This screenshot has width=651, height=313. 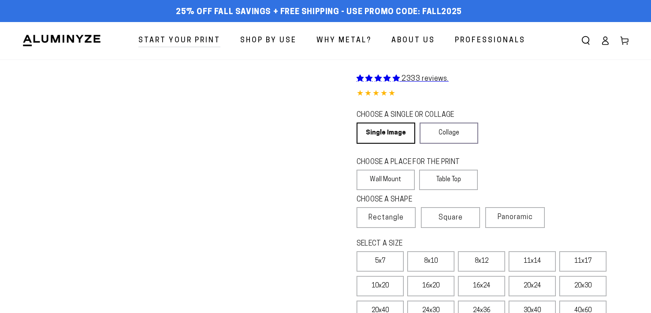 I want to click on label: 5x7, so click(x=380, y=261).